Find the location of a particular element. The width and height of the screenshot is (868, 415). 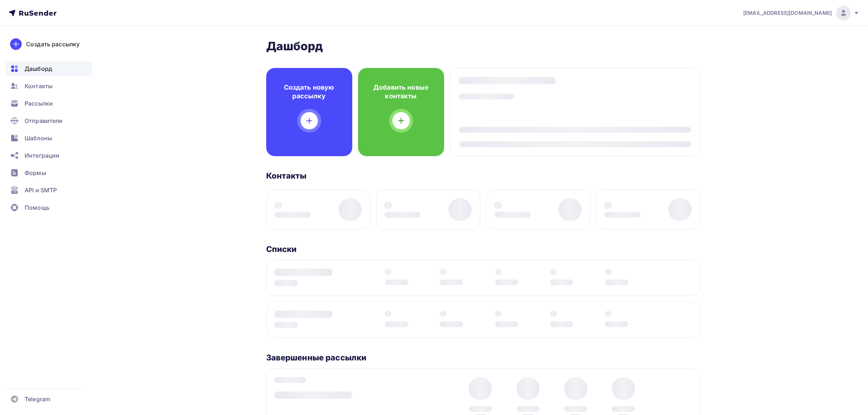

h2: Дашборд is located at coordinates (483, 46).